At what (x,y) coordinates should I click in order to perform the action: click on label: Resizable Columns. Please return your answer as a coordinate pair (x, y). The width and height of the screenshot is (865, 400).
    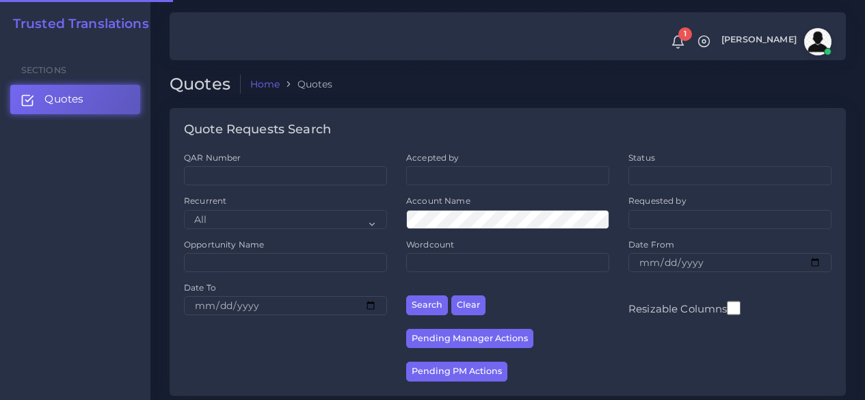
    Looking at the image, I should click on (684, 308).